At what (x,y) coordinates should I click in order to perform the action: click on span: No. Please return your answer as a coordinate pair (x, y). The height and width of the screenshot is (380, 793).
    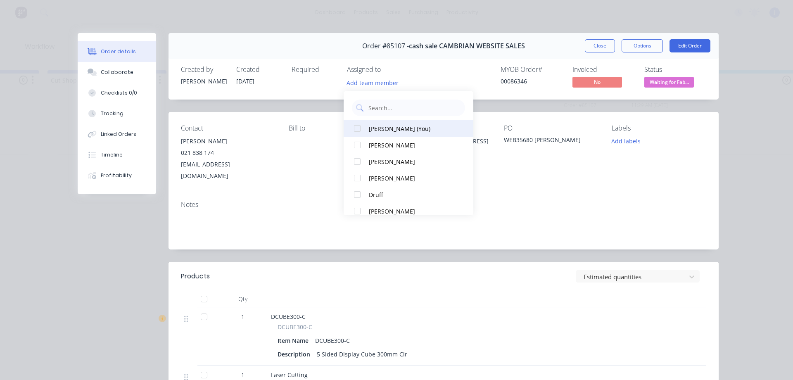
    Looking at the image, I should click on (597, 82).